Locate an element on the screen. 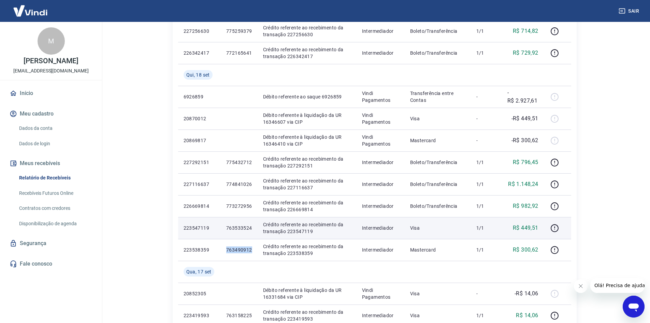 The height and width of the screenshot is (323, 650). a: Início is located at coordinates (51, 93).